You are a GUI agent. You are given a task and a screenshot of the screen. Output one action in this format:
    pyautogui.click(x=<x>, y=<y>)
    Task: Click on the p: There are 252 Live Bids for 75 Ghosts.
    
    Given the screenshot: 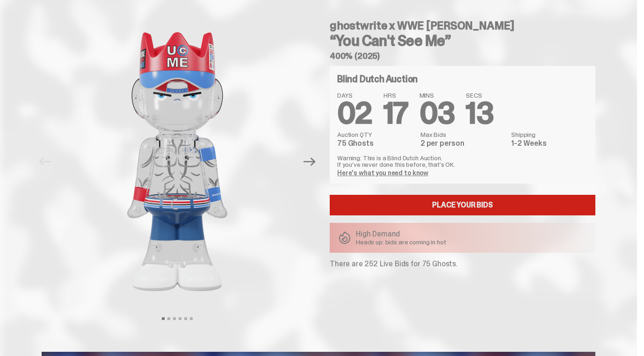 What is the action you would take?
    pyautogui.click(x=462, y=264)
    